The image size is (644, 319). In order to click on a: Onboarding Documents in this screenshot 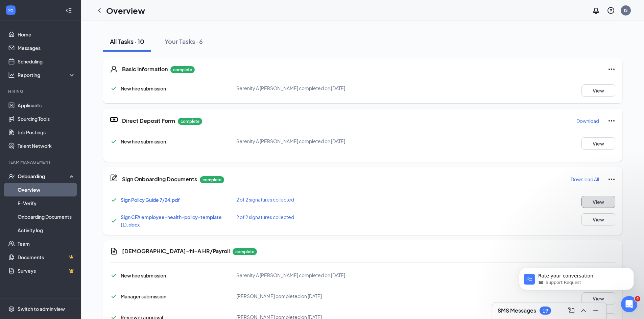, I will do `click(46, 217)`.